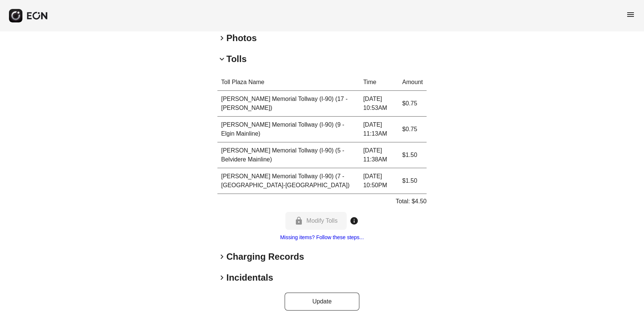 The height and width of the screenshot is (321, 644). What do you see at coordinates (354, 221) in the screenshot?
I see `span: info` at bounding box center [354, 221].